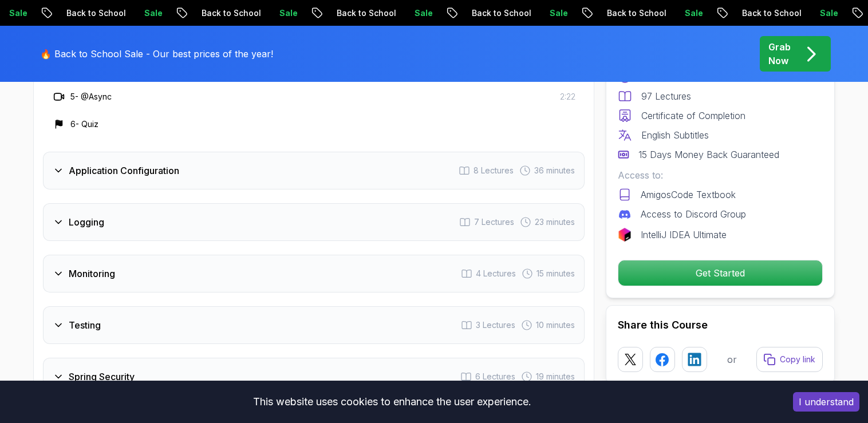 This screenshot has width=868, height=423. What do you see at coordinates (555, 325) in the screenshot?
I see `span: 10 minutes` at bounding box center [555, 325].